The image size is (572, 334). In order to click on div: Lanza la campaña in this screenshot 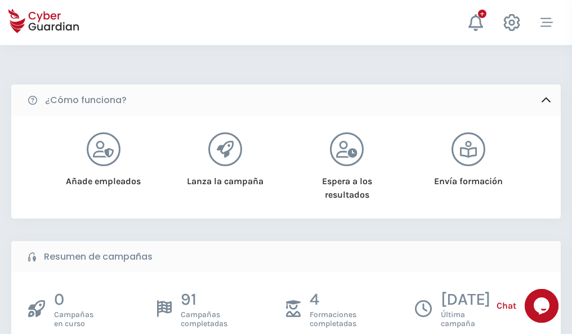, I will do `click(225, 177)`.